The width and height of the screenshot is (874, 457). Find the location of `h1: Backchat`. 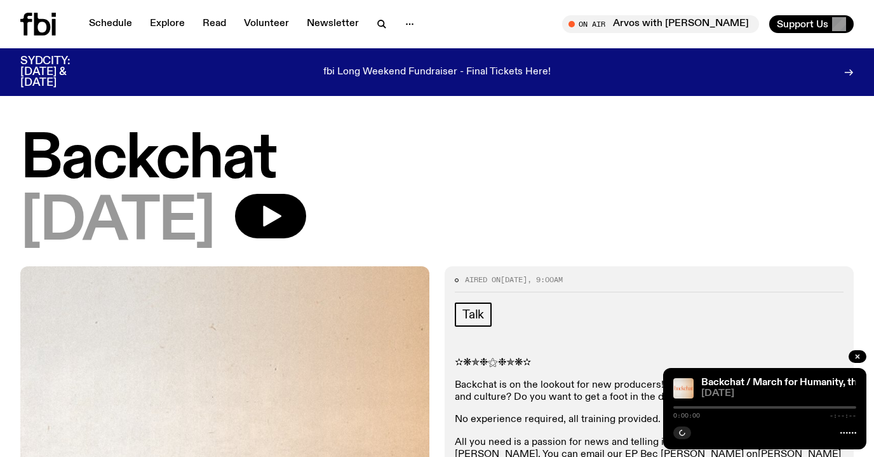

h1: Backchat is located at coordinates (437, 160).